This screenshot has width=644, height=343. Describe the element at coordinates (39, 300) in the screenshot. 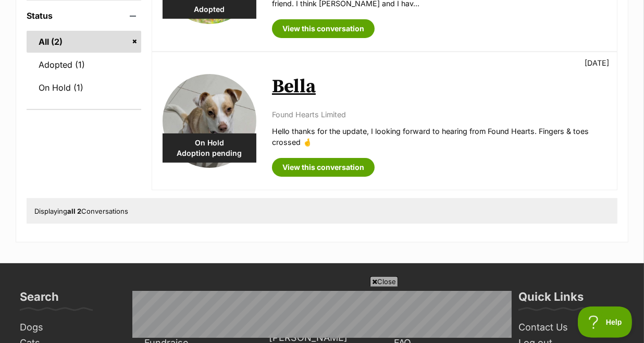

I see `h3: Search` at that location.